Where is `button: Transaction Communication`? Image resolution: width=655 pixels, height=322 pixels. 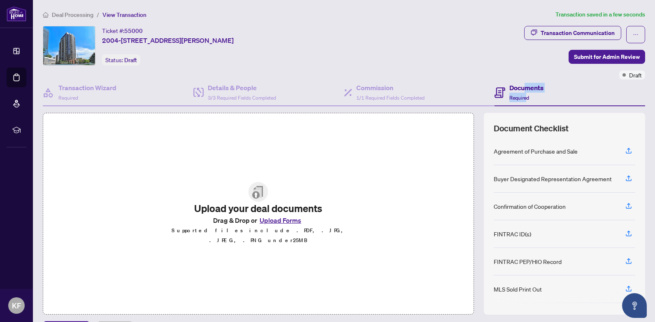
button: Transaction Communication is located at coordinates (572, 33).